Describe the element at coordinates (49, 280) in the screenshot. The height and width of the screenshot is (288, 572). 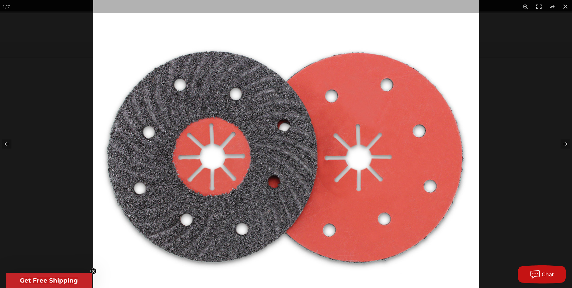
I see `span: Get Free Shipping` at that location.